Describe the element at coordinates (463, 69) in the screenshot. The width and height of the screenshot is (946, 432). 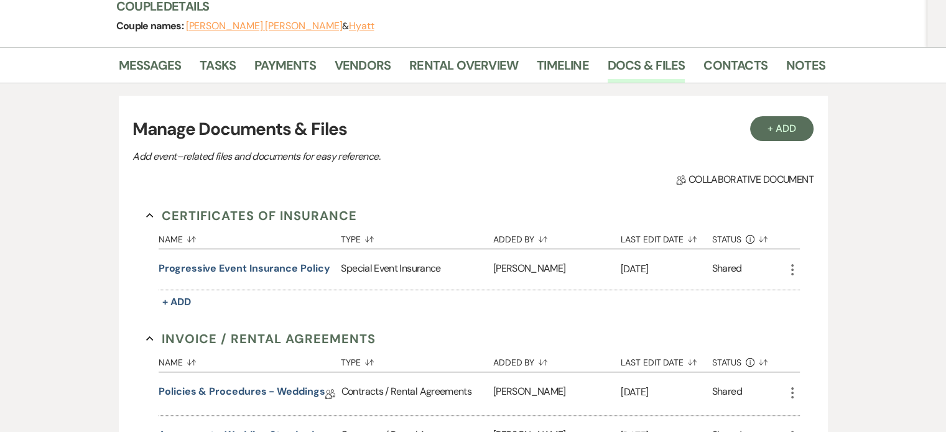
I see `a: Rental Overview` at that location.